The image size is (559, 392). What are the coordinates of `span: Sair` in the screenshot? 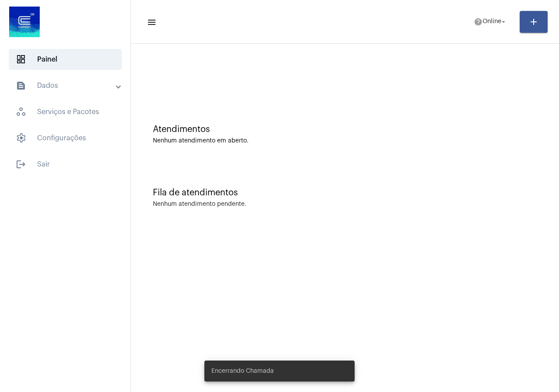 It's located at (65, 165).